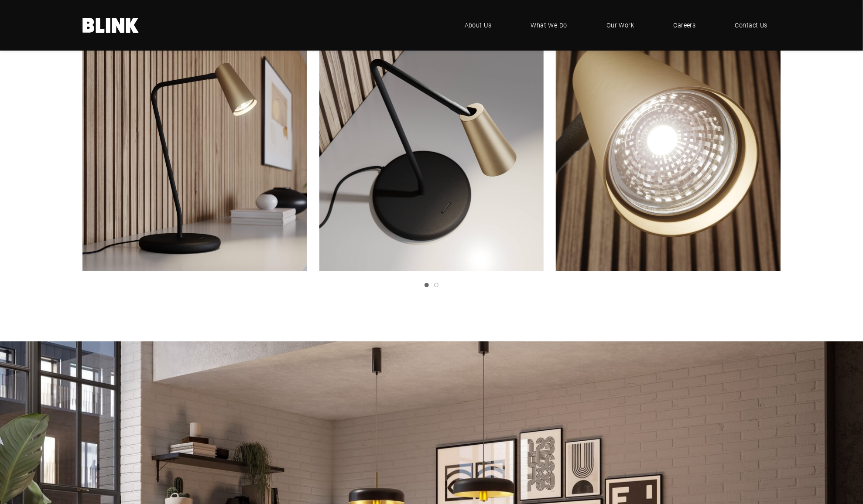 This screenshot has height=504, width=863. Describe the element at coordinates (111, 25) in the screenshot. I see `a: Home` at that location.